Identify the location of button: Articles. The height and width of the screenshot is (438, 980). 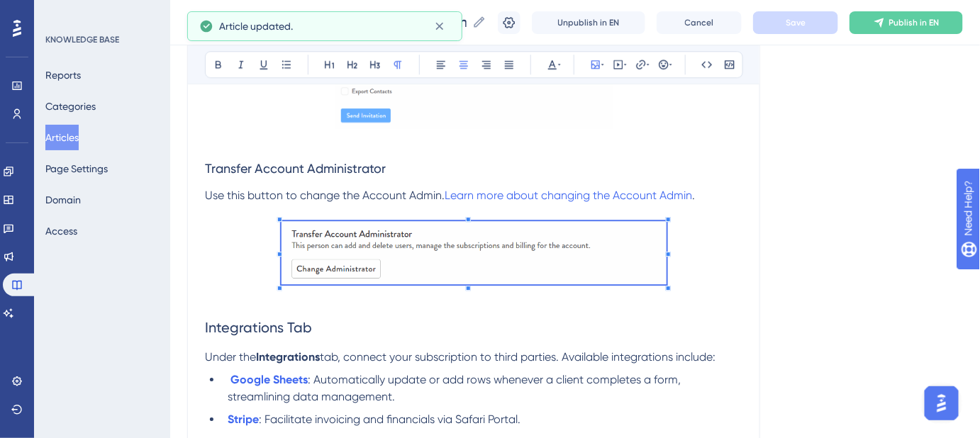
(62, 138).